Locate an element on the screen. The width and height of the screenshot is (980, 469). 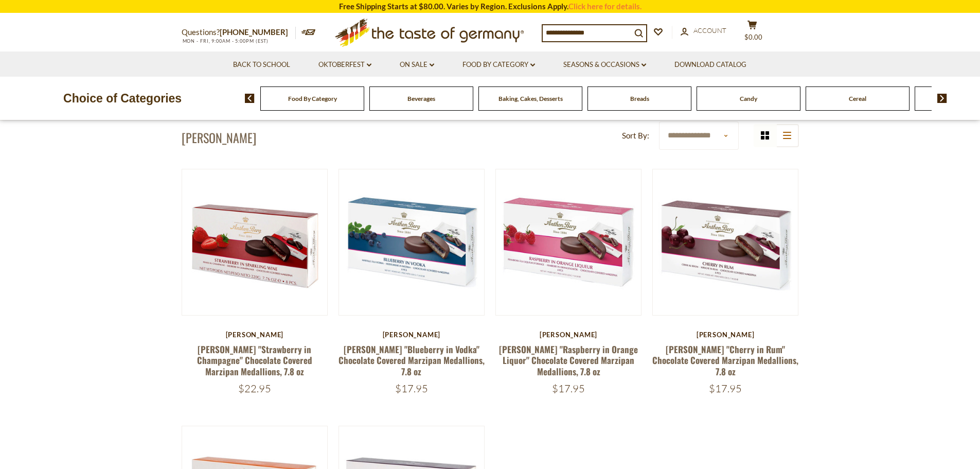
span: Account is located at coordinates (710, 30).